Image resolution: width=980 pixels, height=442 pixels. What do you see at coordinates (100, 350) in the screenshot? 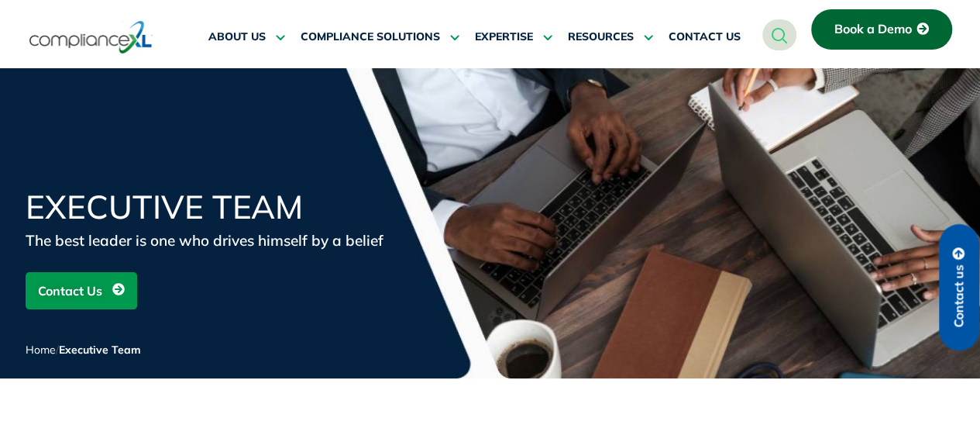
I see `span: Executive Team` at bounding box center [100, 350].